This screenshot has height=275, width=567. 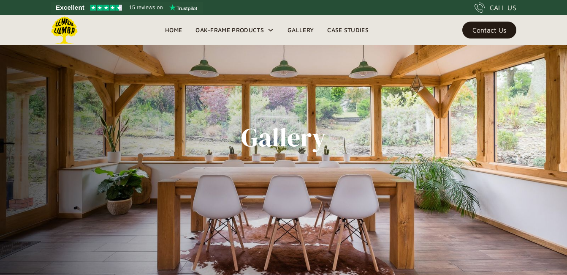 What do you see at coordinates (490, 30) in the screenshot?
I see `a: Contact Us` at bounding box center [490, 30].